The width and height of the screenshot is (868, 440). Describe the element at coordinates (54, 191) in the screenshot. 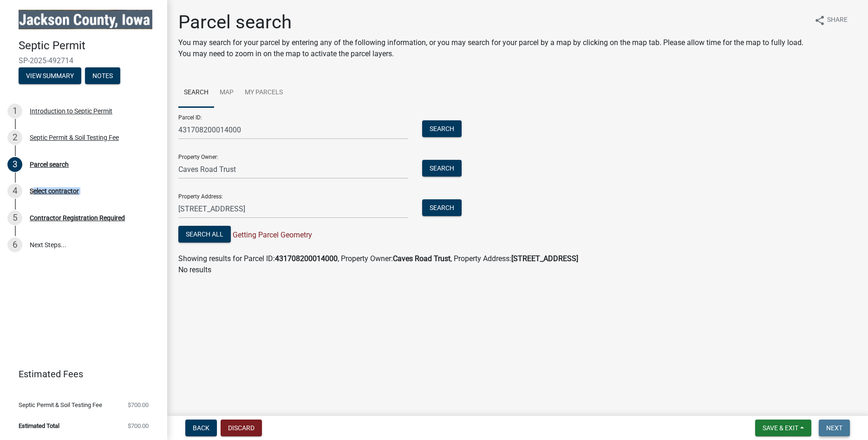

I see `div: Select contractor` at that location.